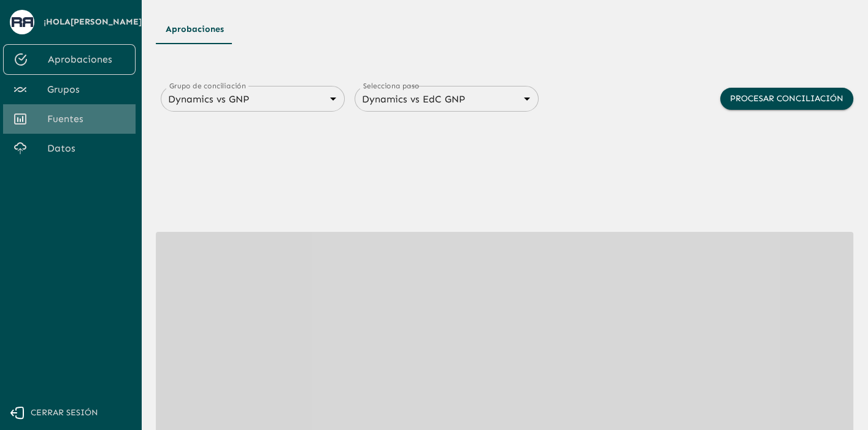 This screenshot has height=430, width=868. Describe the element at coordinates (446, 99) in the screenshot. I see `div: Dynamics vs EdC GNP` at that location.